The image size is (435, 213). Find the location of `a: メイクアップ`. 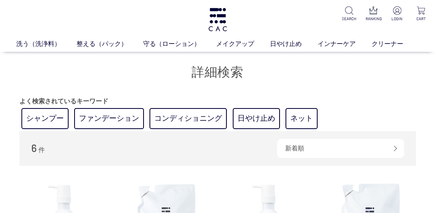

a: メイクアップ is located at coordinates (243, 44).